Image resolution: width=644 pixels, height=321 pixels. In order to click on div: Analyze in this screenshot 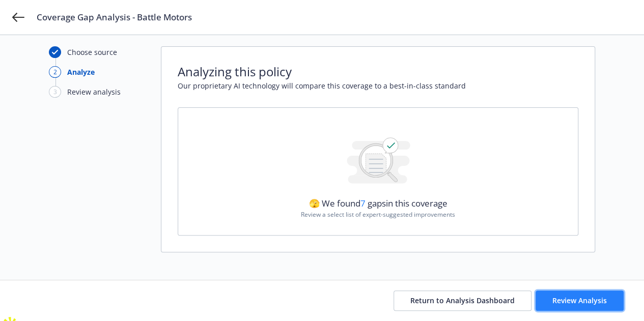, I will do `click(81, 72)`.